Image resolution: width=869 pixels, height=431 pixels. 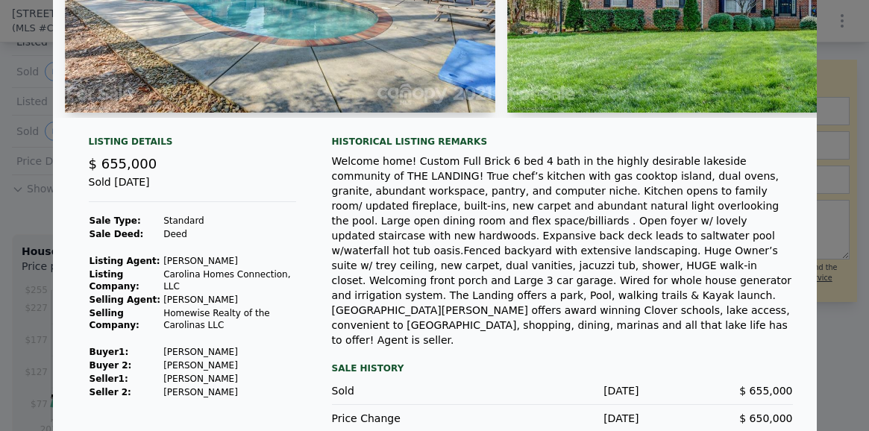 What do you see at coordinates (765, 418) in the screenshot?
I see `span: $ 650,000` at bounding box center [765, 418].